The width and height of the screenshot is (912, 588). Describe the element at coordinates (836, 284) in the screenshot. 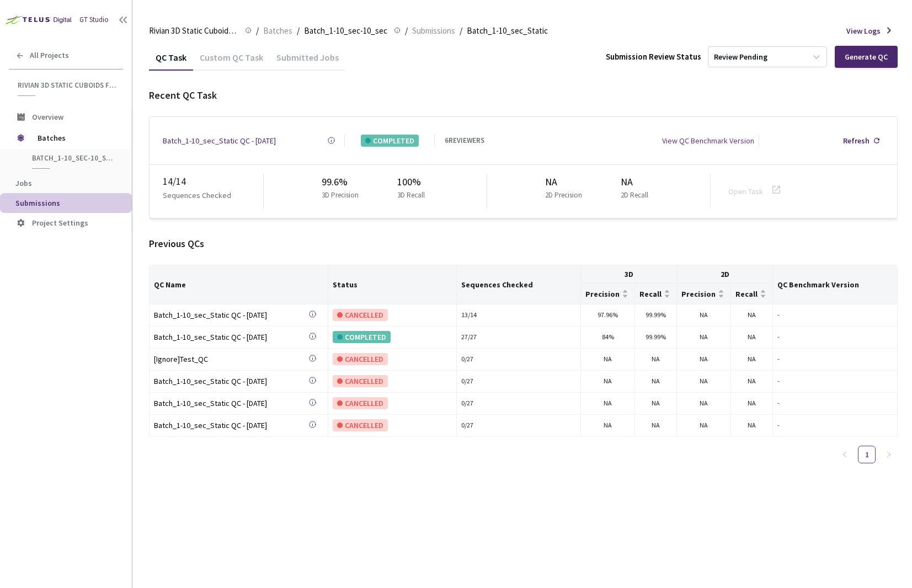

I see `th: QC Benchmark Version` at that location.